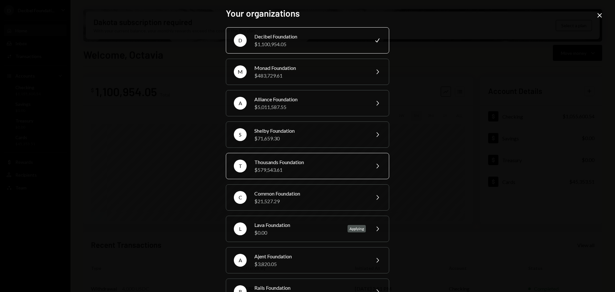  I want to click on div: $21,527.29, so click(310, 201).